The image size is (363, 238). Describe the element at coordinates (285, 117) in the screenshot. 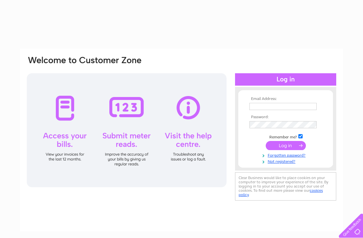

I see `th: Password:` at that location.